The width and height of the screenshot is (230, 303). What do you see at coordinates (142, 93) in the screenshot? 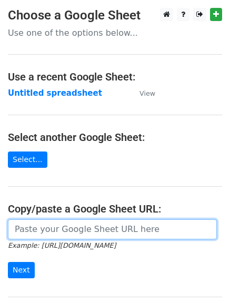
I see `a: View` at bounding box center [142, 93].